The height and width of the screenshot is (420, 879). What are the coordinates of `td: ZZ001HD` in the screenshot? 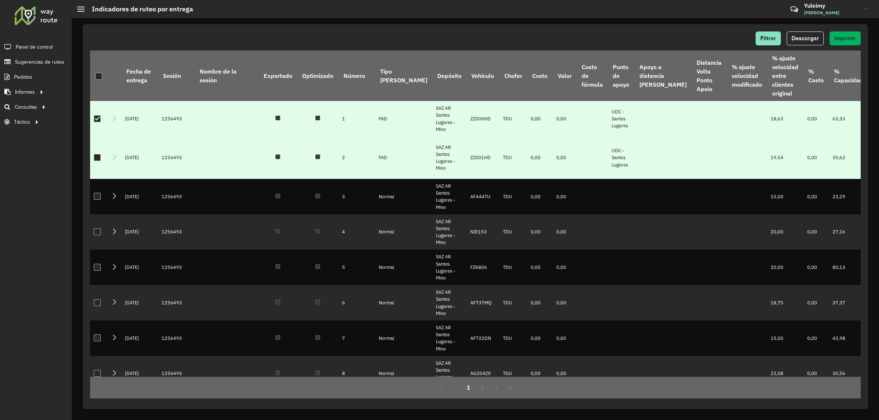 It's located at (483, 158).